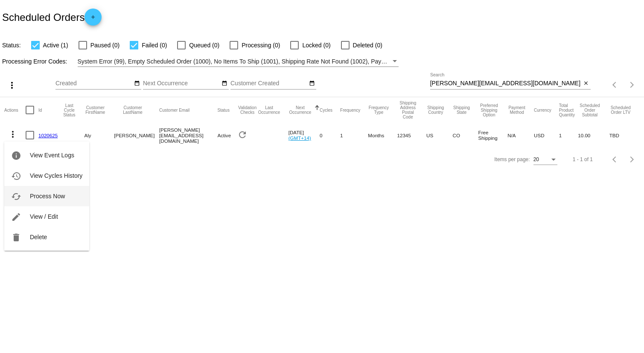 This screenshot has width=644, height=353. What do you see at coordinates (16, 156) in the screenshot?
I see `mat-icon: info` at bounding box center [16, 156].